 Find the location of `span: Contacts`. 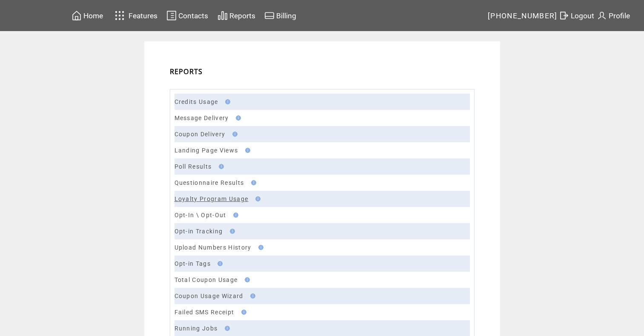

span: Contacts is located at coordinates (193, 16).